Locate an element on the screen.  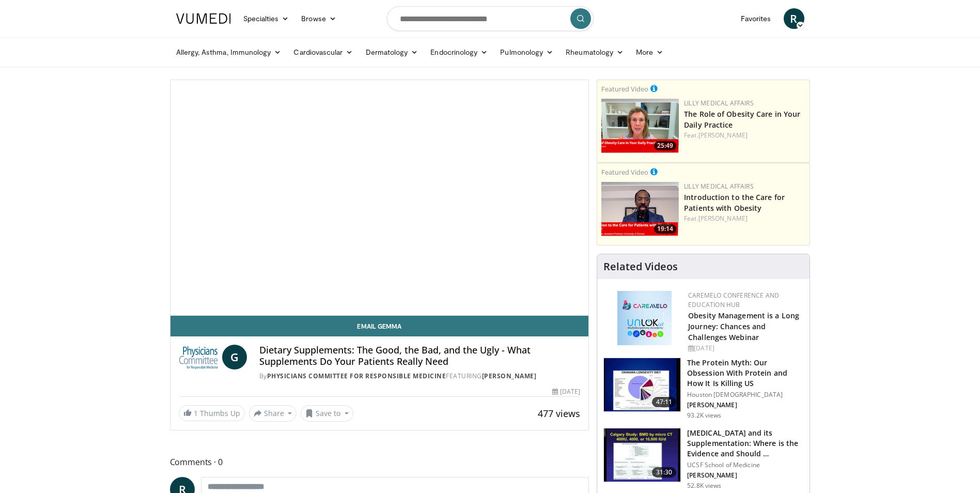
a: 1 Thumbs Up is located at coordinates (212, 413).